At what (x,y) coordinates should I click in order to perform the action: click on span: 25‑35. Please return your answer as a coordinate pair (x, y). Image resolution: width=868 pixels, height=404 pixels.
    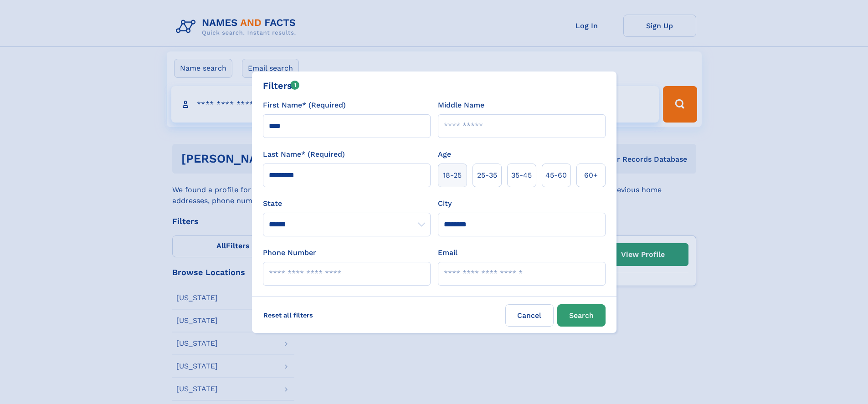
    Looking at the image, I should click on (487, 175).